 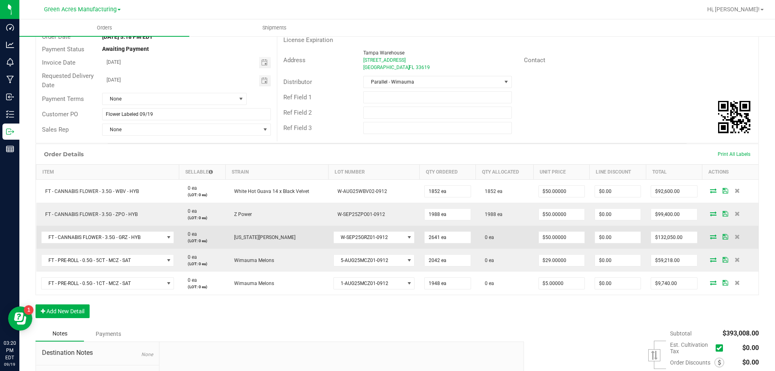 I want to click on span: W-SEP25GRZ01-0912, so click(x=369, y=237).